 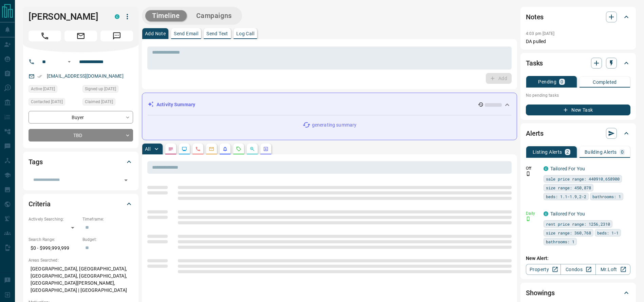 I want to click on svg: Calls, so click(x=198, y=149).